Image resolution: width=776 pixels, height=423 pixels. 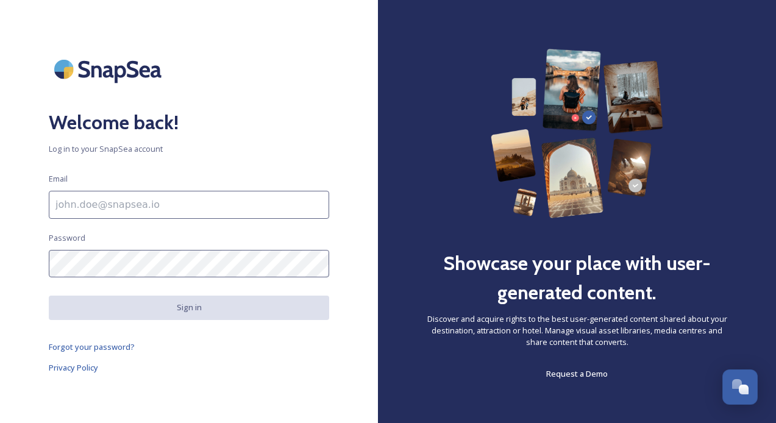 What do you see at coordinates (58, 179) in the screenshot?
I see `span: Email` at bounding box center [58, 179].